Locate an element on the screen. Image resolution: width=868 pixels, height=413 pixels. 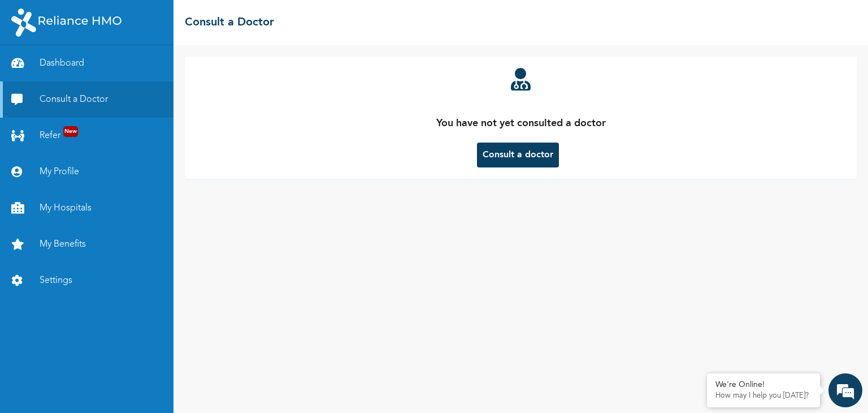
h2: Consult a Doctor is located at coordinates (230, 23).